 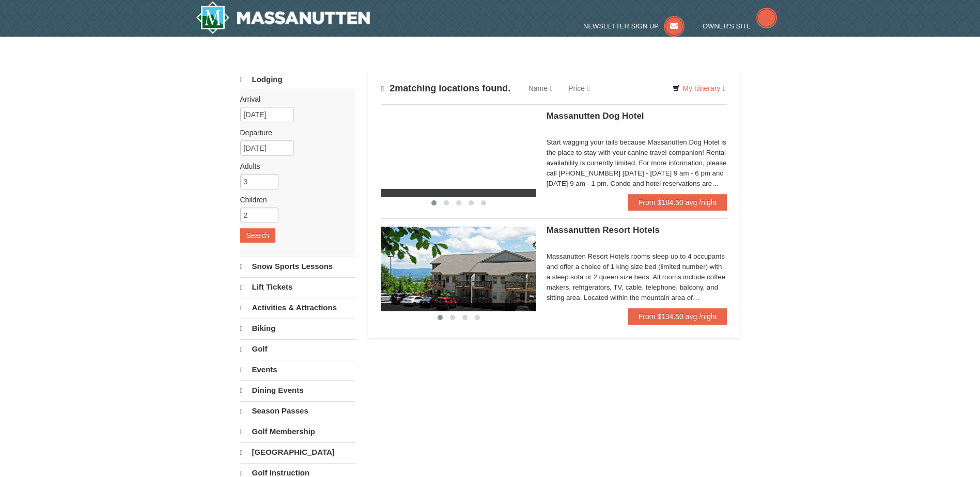 What do you see at coordinates (621, 26) in the screenshot?
I see `span: Newsletter Sign Up` at bounding box center [621, 26].